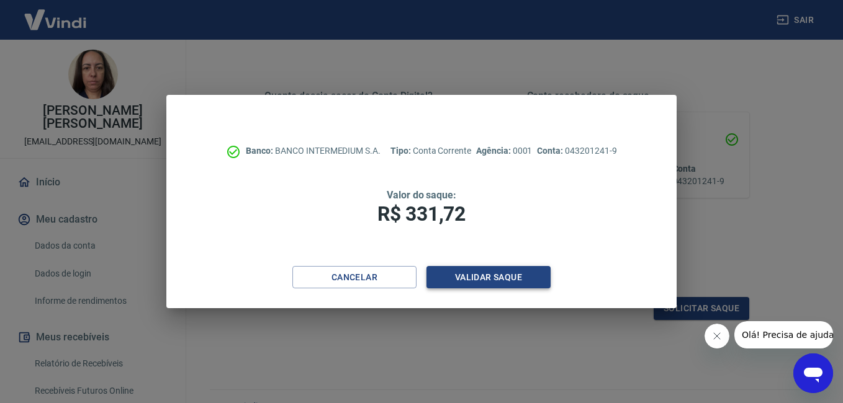 Image resolution: width=843 pixels, height=403 pixels. What do you see at coordinates (421, 195) in the screenshot?
I see `span: Valor do saque:` at bounding box center [421, 195].